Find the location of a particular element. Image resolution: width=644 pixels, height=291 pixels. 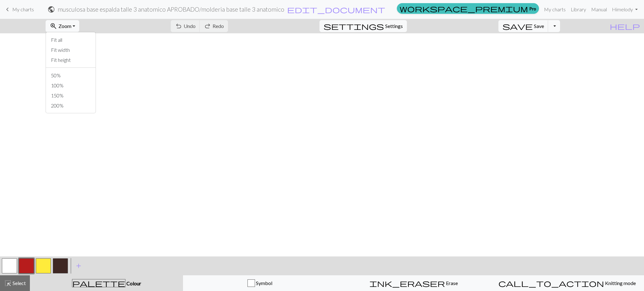

span: Symbol is located at coordinates (264, 283).